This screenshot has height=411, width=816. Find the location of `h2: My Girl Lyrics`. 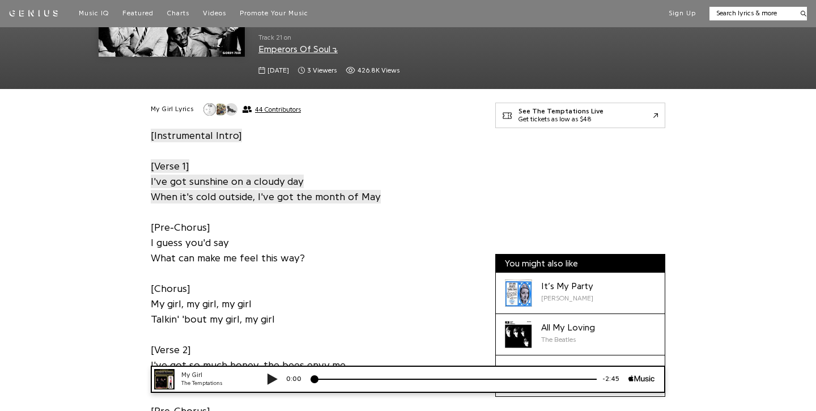

h2: My Girl Lyrics is located at coordinates (172, 109).